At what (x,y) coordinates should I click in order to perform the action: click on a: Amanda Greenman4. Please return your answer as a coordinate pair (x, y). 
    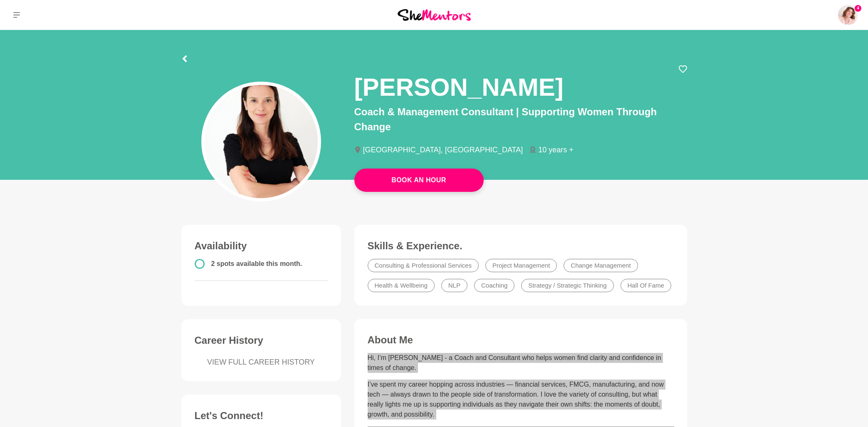
    Looking at the image, I should click on (848, 15).